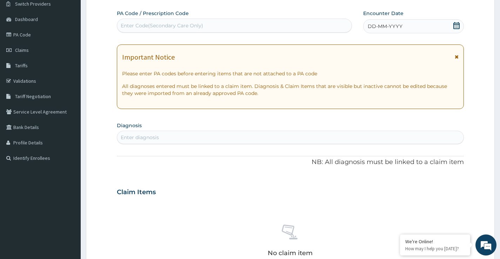  What do you see at coordinates (148, 57) in the screenshot?
I see `h1: Important Notice` at bounding box center [148, 57].